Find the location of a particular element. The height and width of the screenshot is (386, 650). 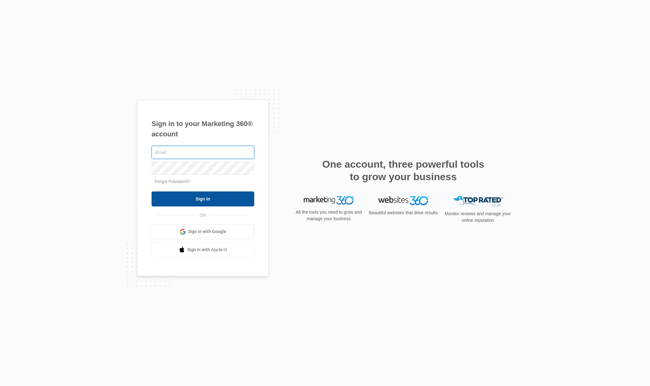

a: Sign in with Google is located at coordinates (203, 232).